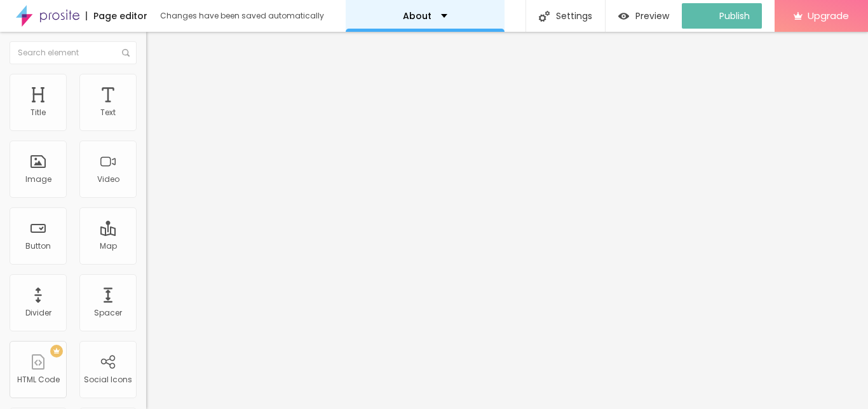 The width and height of the screenshot is (868, 409). I want to click on div: HTML Code, so click(38, 380).